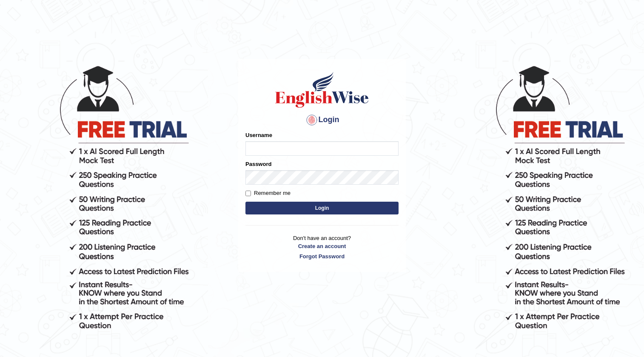 The width and height of the screenshot is (644, 357). What do you see at coordinates (322, 90) in the screenshot?
I see `img: Logo of English Wise sign in for intelligent practice with AI` at bounding box center [322, 90].